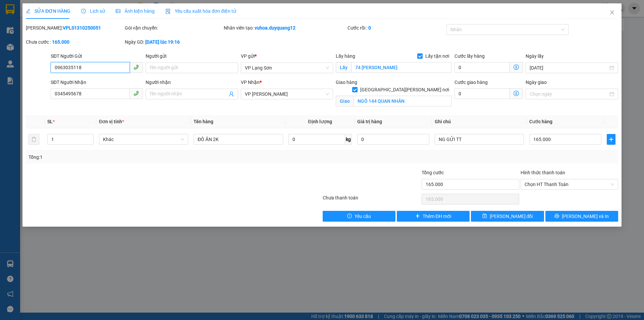 The image size is (644, 320). Describe the element at coordinates (232, 94) in the screenshot. I see `span: user-add` at that location.